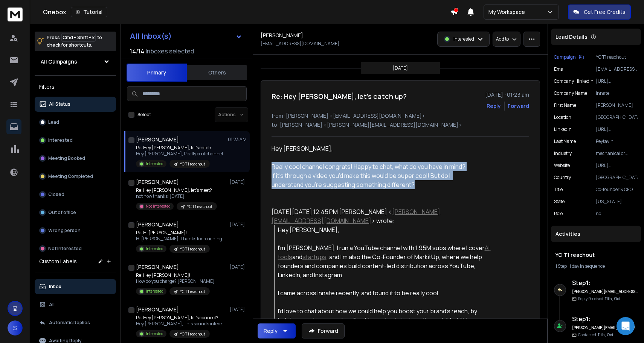  I want to click on button: Out of office, so click(75, 212).